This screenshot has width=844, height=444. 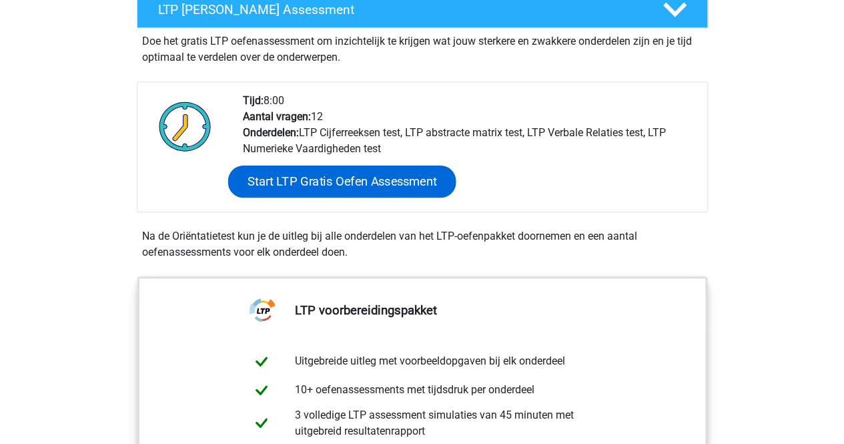 What do you see at coordinates (470, 152) in the screenshot?
I see `div: 8:00 12 LTP Cijferreeksen test, LTP abstracte matrix test, LTP Verbale Relaties test, LTP Numerie...` at bounding box center [470, 152].